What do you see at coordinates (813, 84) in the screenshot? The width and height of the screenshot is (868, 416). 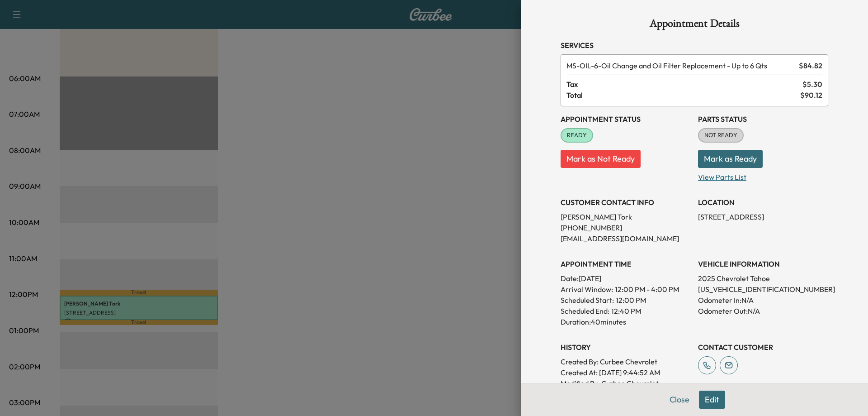 I see `span: $ 5.30` at bounding box center [813, 84].